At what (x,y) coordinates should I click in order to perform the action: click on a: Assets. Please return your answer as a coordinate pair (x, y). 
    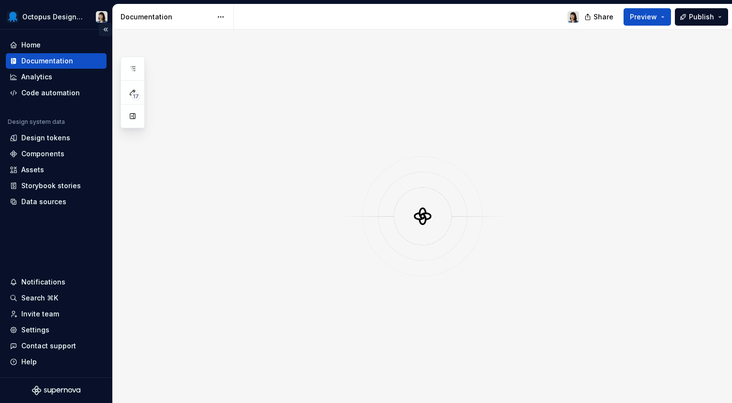
    Looking at the image, I should click on (56, 170).